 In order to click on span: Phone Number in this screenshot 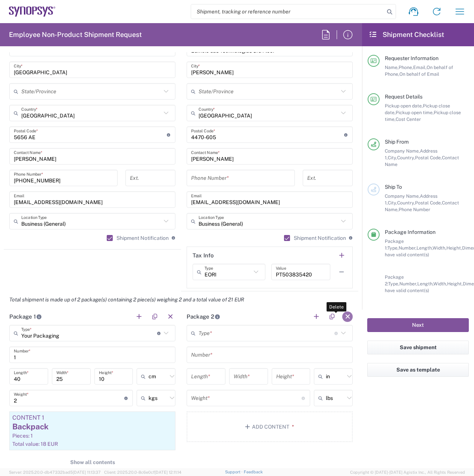, I will do `click(414, 209)`.